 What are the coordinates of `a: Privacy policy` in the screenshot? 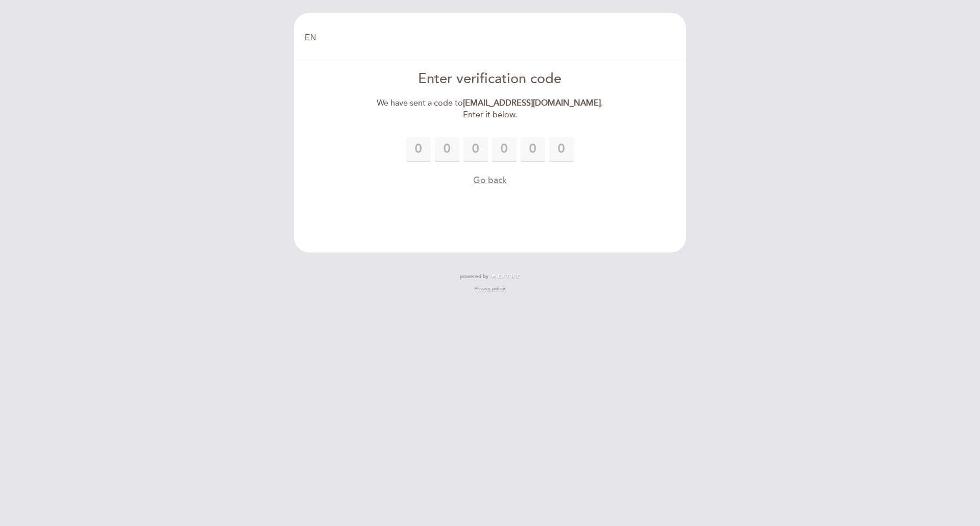 It's located at (489, 289).